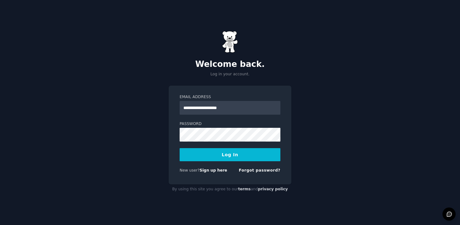  What do you see at coordinates (230, 155) in the screenshot?
I see `button: Log In` at bounding box center [230, 155].